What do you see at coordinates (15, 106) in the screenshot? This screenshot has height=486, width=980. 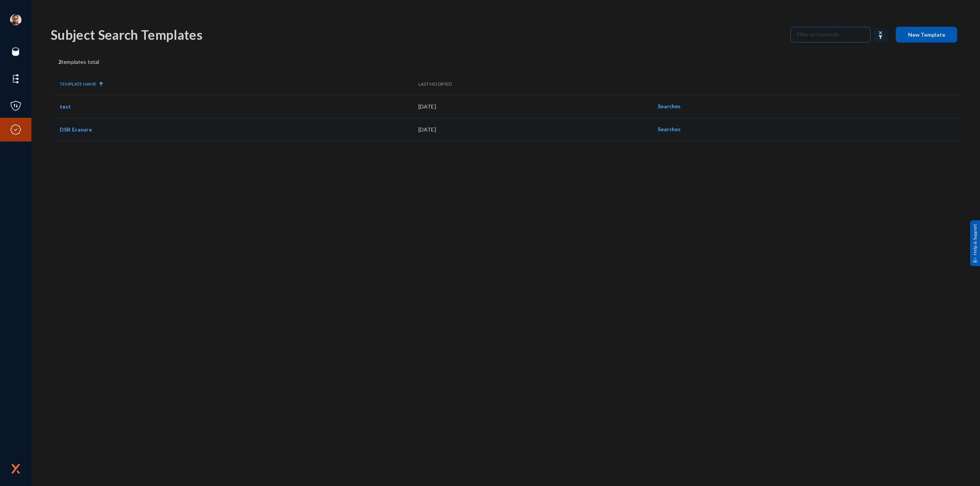 I see `img: icon-policies.svg` at bounding box center [15, 106].